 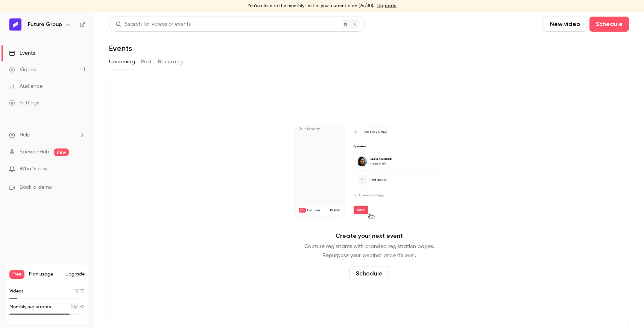 I want to click on span: Book a demo, so click(x=36, y=187).